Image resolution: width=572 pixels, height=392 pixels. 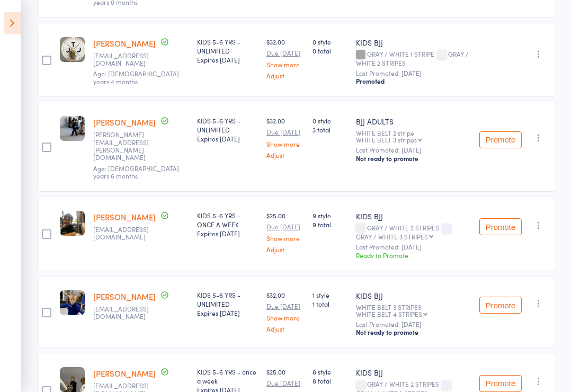 I want to click on div: KIDS 5-6 YRS - UNLIMITED, so click(x=228, y=50).